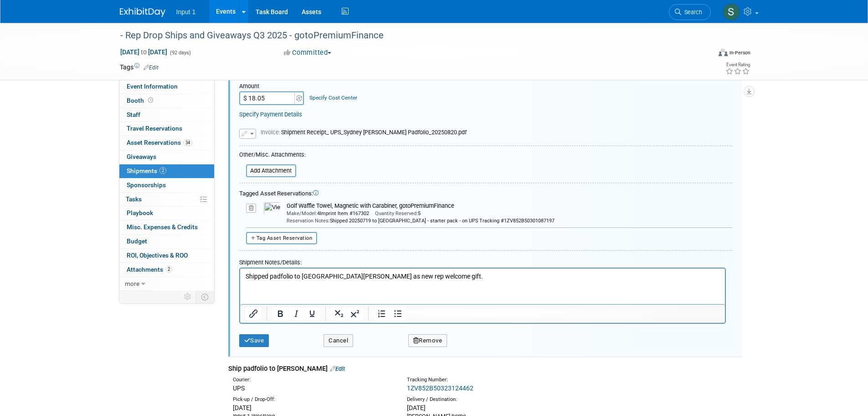 Image resolution: width=868 pixels, height=416 pixels. What do you see at coordinates (273, 155) in the screenshot?
I see `div: Other/Misc. Attachments:` at bounding box center [273, 155].